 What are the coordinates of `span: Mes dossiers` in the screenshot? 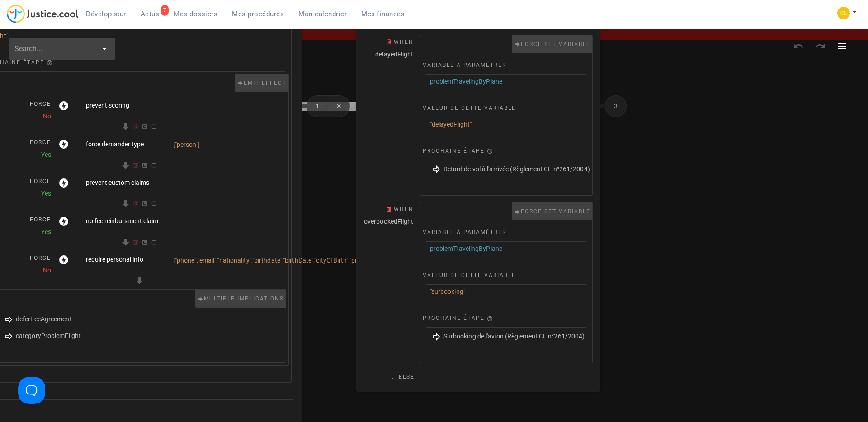 It's located at (196, 14).